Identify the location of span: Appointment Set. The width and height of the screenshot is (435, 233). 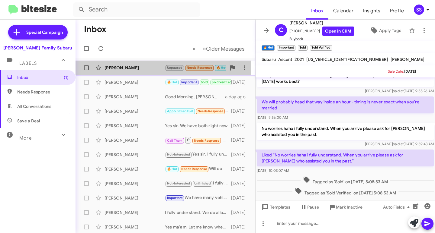
(180, 111).